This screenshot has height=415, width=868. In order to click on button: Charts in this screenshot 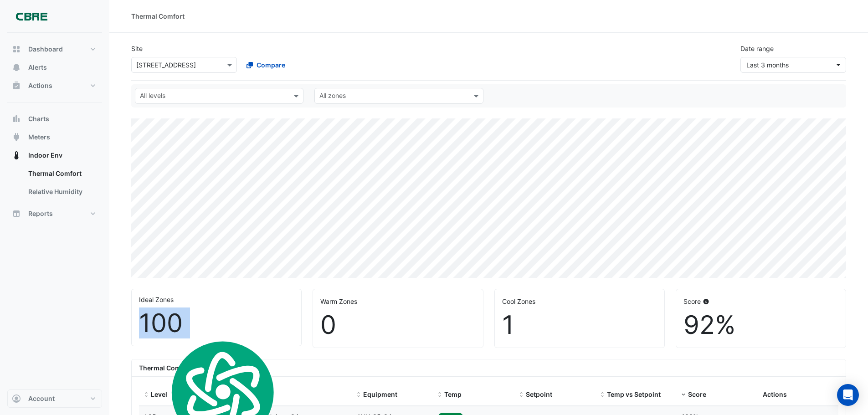, I will do `click(55, 119)`.